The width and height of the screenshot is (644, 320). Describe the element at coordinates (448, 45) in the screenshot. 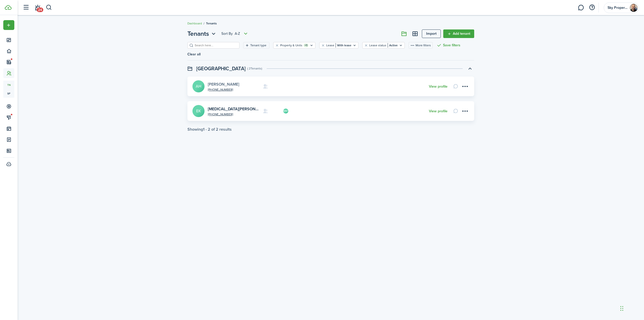

I see `button: Save filters` at that location.